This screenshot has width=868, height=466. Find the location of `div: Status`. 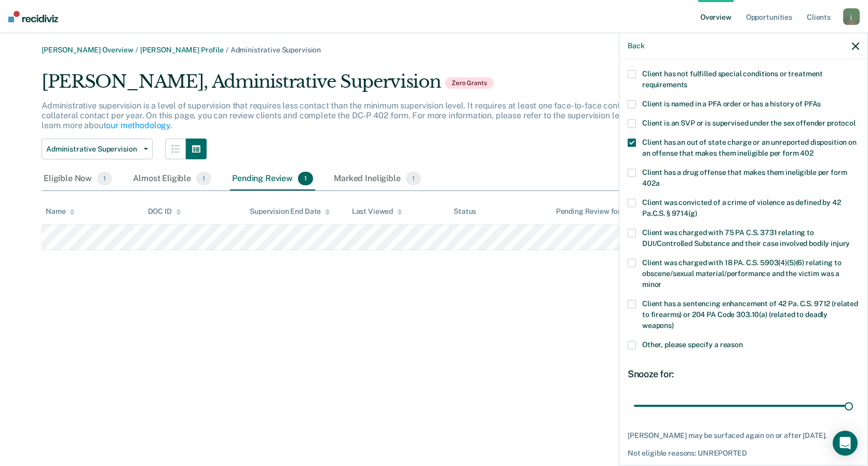

div: Status is located at coordinates (465, 211).